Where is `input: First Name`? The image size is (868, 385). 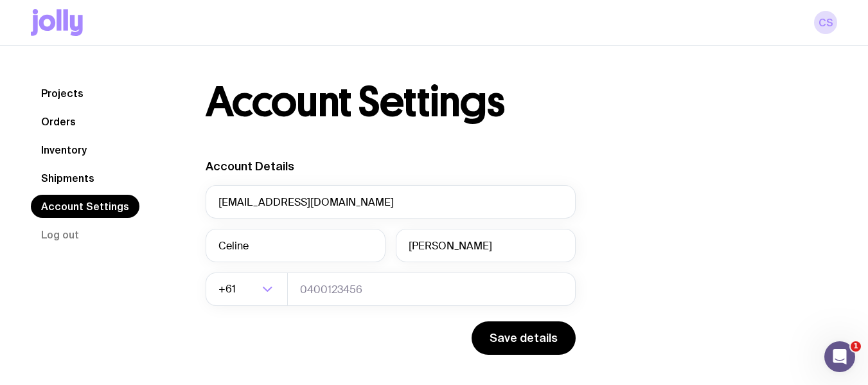
input: First Name is located at coordinates (295, 245).